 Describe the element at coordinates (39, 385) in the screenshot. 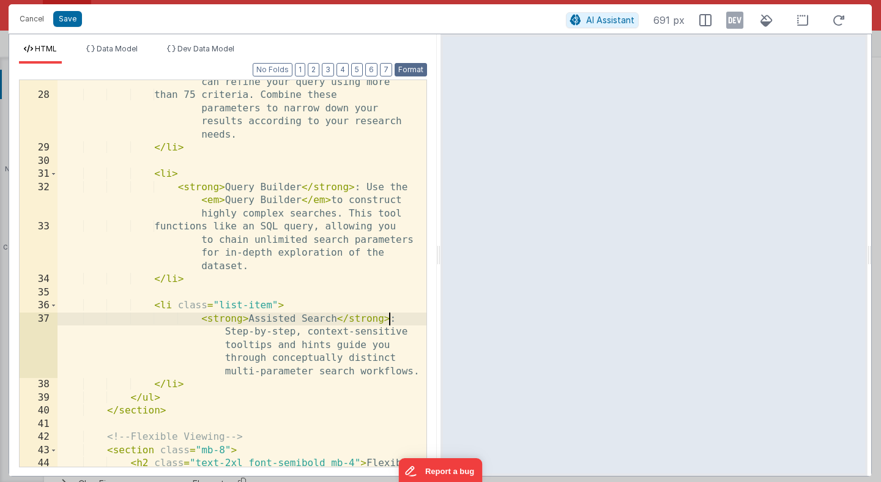

I see `div: 38` at that location.